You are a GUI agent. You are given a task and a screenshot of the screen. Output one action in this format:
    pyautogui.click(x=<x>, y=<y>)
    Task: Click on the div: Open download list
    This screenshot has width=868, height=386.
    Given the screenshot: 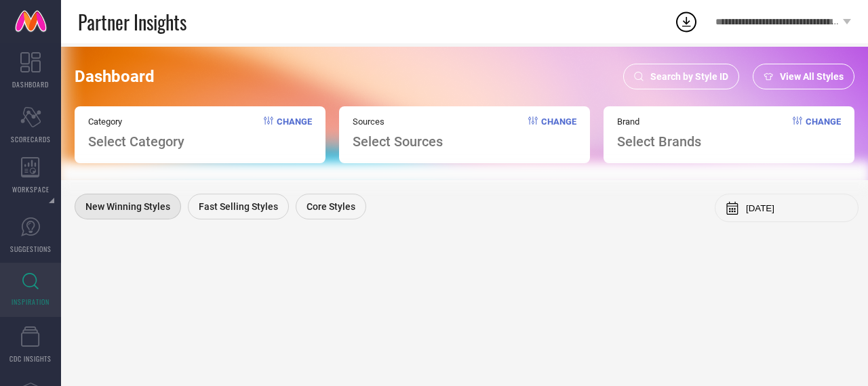 What is the action you would take?
    pyautogui.click(x=687, y=22)
    